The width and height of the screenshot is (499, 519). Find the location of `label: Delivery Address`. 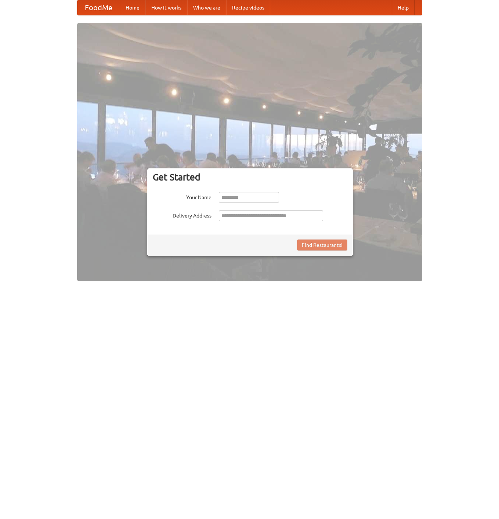

label: Delivery Address is located at coordinates (182, 215).